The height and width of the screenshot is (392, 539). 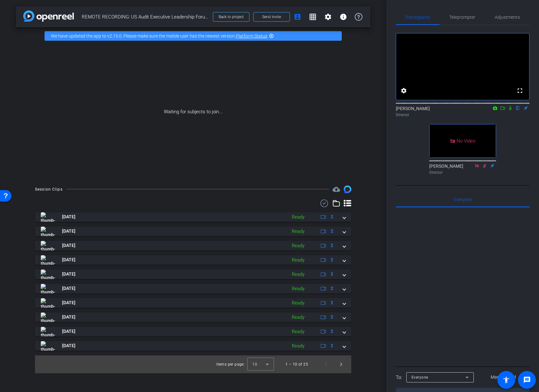 I want to click on span: Back to project, so click(x=231, y=17).